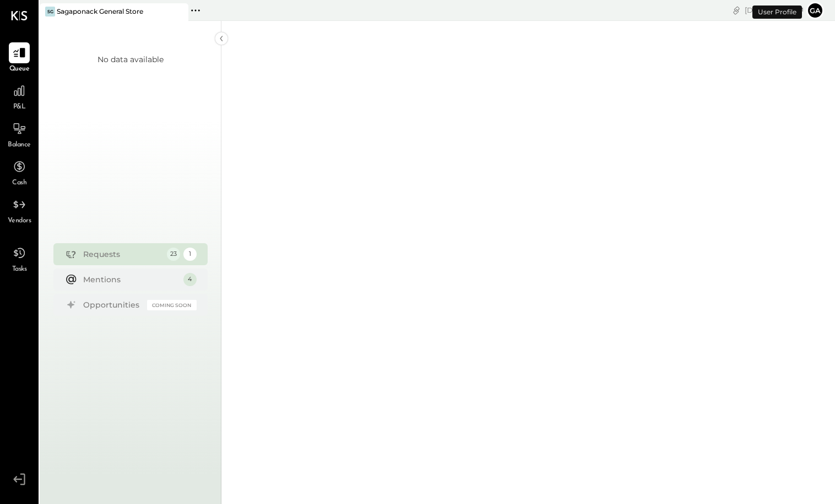 The height and width of the screenshot is (504, 835). Describe the element at coordinates (19, 172) in the screenshot. I see `a: Cash` at that location.